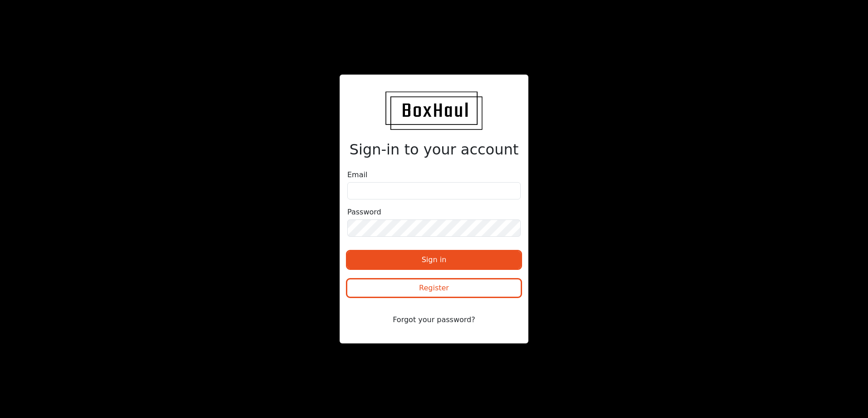 Image resolution: width=868 pixels, height=418 pixels. Describe the element at coordinates (434, 110) in the screenshot. I see `img: BoxHaul` at that location.